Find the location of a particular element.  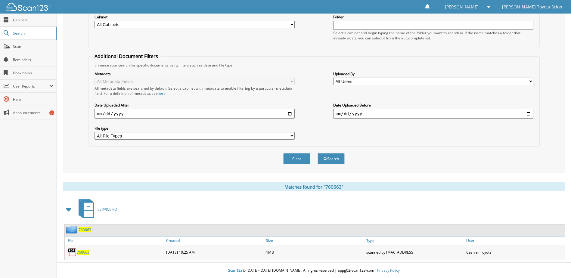

div: Select a cabinet and begin typing the name of the folder you want to search in. If the name match... is located at coordinates (433, 36).